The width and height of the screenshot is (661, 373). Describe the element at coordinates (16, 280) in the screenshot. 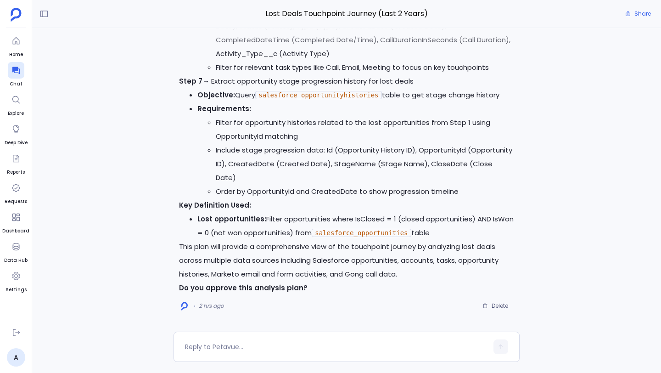

I see `a: Settings` at that location.